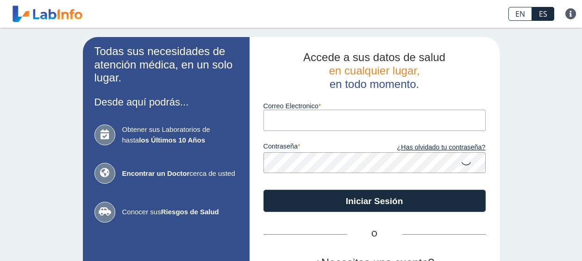 The image size is (582, 261). What do you see at coordinates (520, 14) in the screenshot?
I see `a: EN` at bounding box center [520, 14].